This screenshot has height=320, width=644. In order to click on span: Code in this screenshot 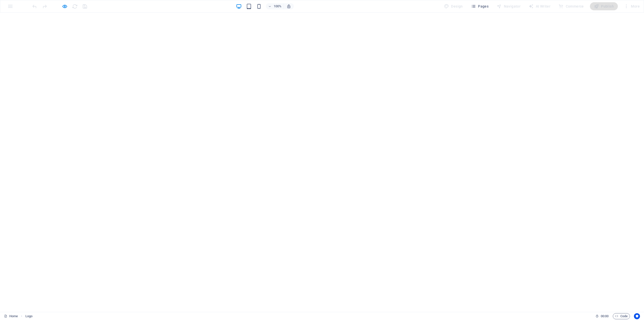, I will do `click(622, 316)`.